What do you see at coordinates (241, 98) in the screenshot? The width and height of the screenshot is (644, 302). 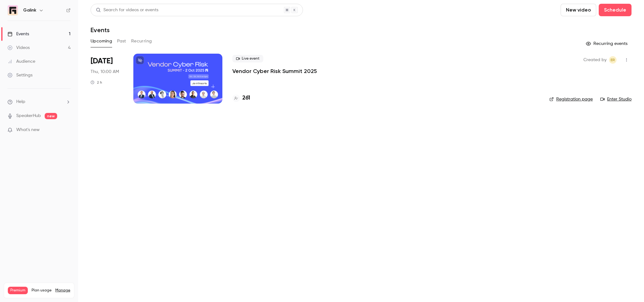 I see `a: 261` at bounding box center [241, 98].